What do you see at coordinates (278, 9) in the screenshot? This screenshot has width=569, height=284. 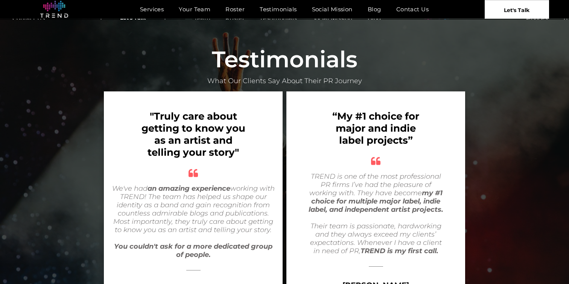 I see `a: Testimonials` at bounding box center [278, 9].